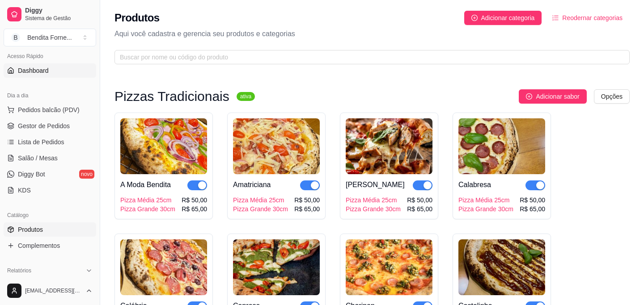 This screenshot has width=644, height=305. Describe the element at coordinates (16, 37) in the screenshot. I see `span: B` at that location.